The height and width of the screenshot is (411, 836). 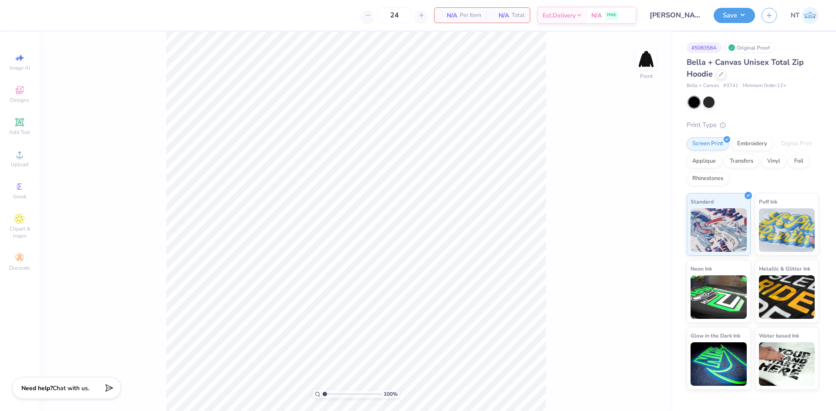 What do you see at coordinates (765, 86) in the screenshot?
I see `span: Minimum Order: 12 +` at bounding box center [765, 86].